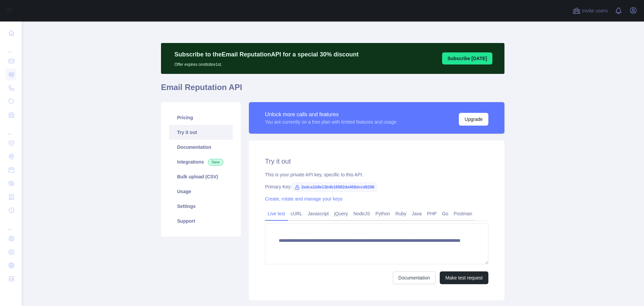  I want to click on p: Offer expires on ottobre 1st., so click(266, 63).